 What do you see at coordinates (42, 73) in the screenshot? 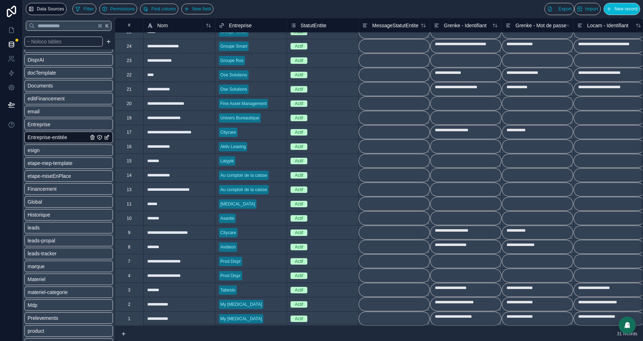
I see `span: docTemplate` at bounding box center [42, 73].